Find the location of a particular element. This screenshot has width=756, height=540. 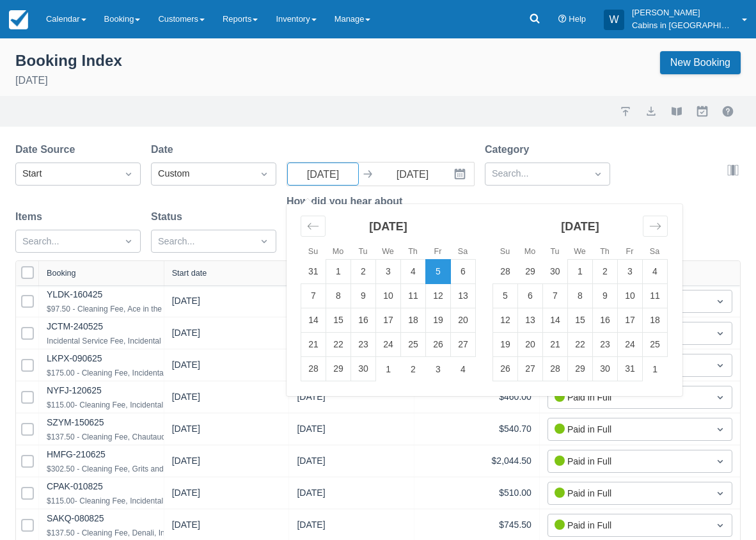

td: Selected as start date. Friday, September 5, 2025 is located at coordinates (438, 272).